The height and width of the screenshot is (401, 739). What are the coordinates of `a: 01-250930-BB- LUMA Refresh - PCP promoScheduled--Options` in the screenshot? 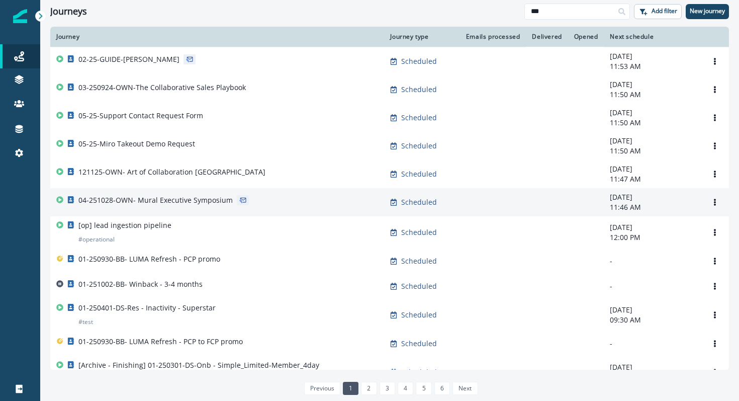 It's located at (390, 261).